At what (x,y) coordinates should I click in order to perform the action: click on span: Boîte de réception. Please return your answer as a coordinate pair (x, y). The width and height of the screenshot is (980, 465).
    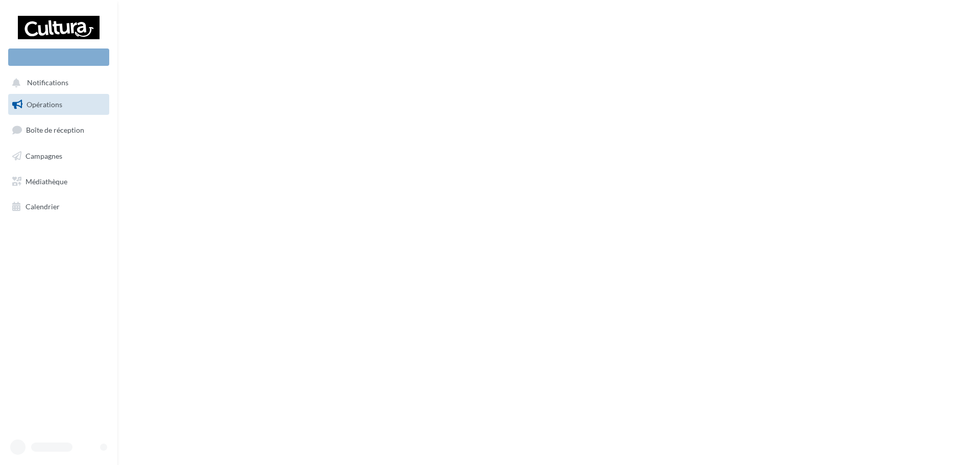
    Looking at the image, I should click on (55, 130).